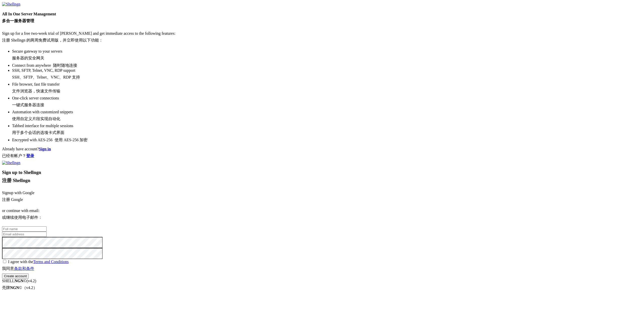  What do you see at coordinates (45, 149) in the screenshot?
I see `a: Sign in` at bounding box center [45, 149].